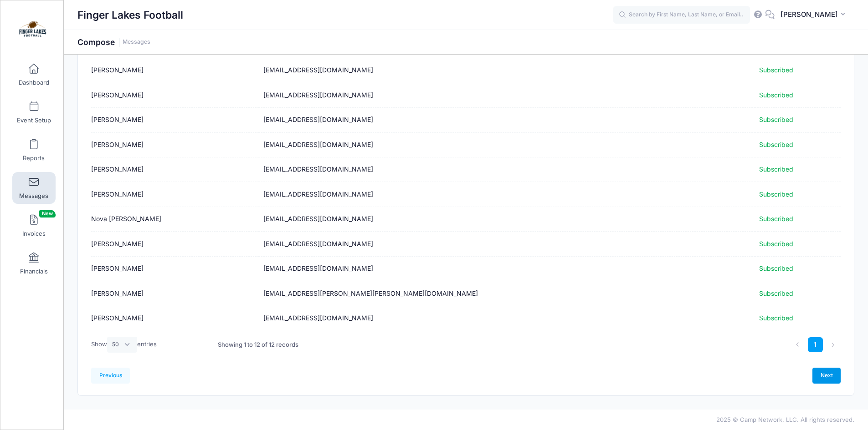 The image size is (868, 430). What do you see at coordinates (33, 31) in the screenshot?
I see `img: Finger Lakes Football` at bounding box center [33, 31].